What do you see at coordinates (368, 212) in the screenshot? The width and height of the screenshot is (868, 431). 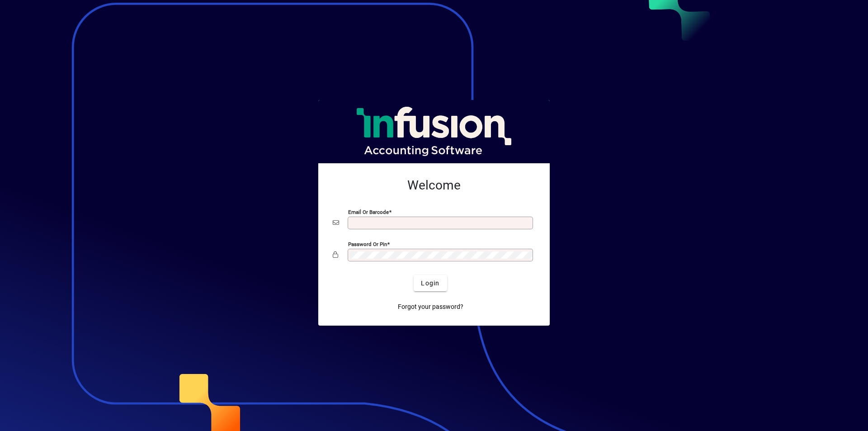 I see `mat-label: Email or Barcode` at bounding box center [368, 212].